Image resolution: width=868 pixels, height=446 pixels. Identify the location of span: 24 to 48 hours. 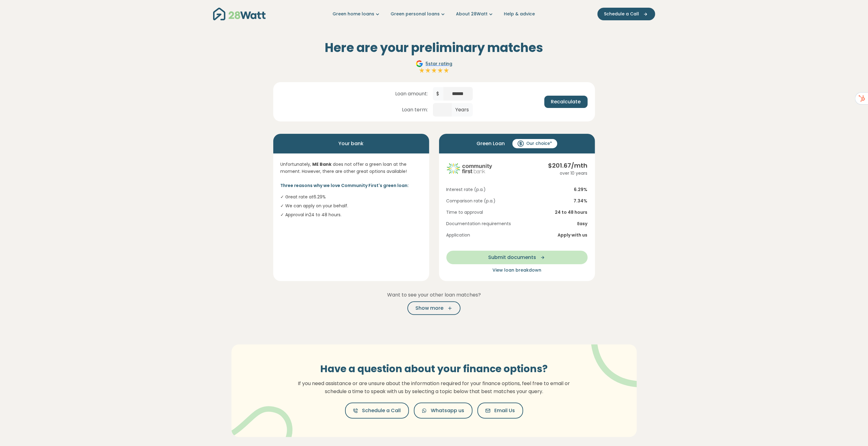
(572, 212).